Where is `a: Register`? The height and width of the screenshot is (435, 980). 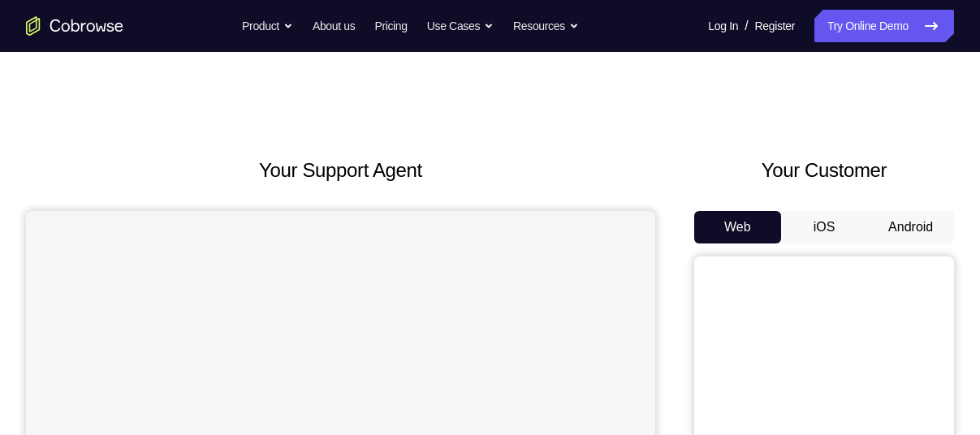 a: Register is located at coordinates (775, 26).